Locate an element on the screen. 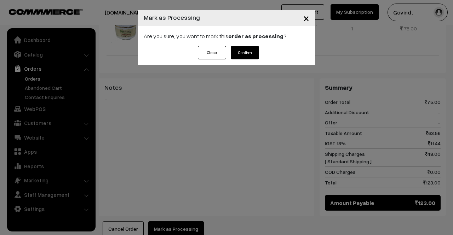 Image resolution: width=453 pixels, height=235 pixels. strong: order as processing is located at coordinates (256, 36).